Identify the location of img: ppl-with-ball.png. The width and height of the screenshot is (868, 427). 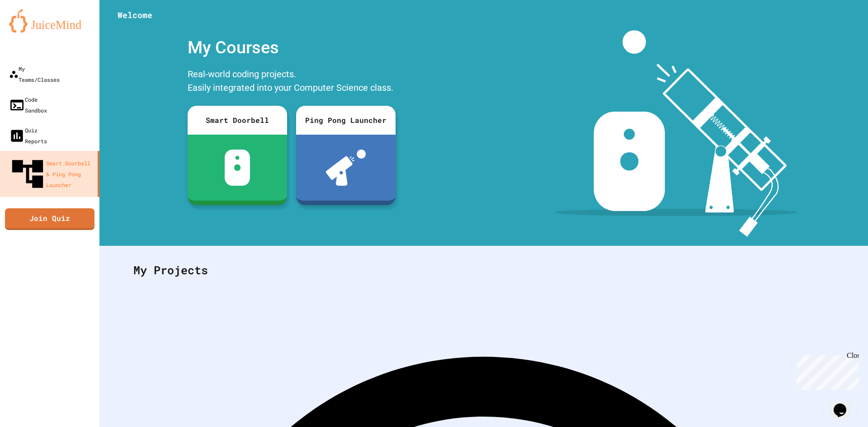
(345, 168).